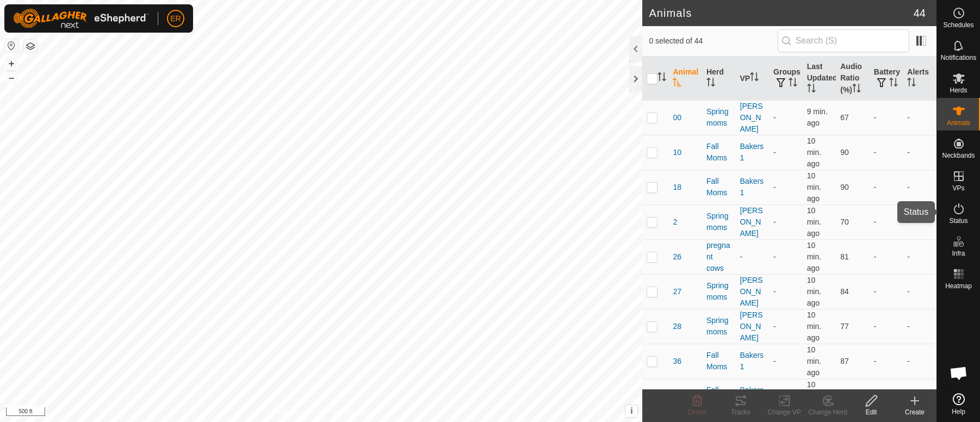  What do you see at coordinates (844, 257) in the screenshot?
I see `span: 81` at bounding box center [844, 257].